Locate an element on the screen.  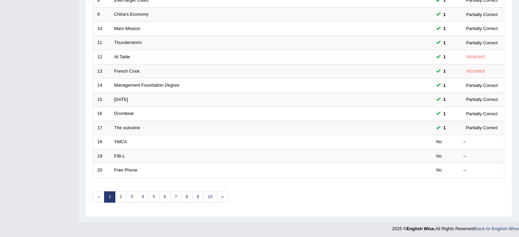
a: Back to English Wise is located at coordinates (496, 228).